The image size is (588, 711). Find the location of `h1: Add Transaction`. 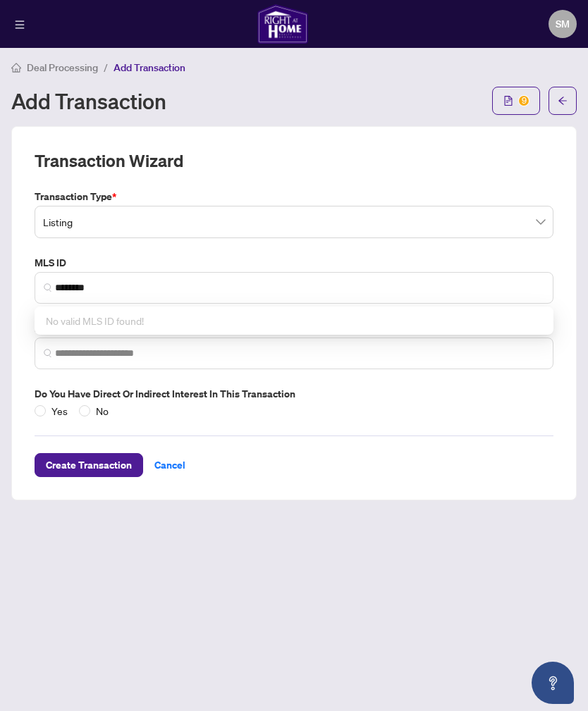

h1: Add Transaction is located at coordinates (89, 101).